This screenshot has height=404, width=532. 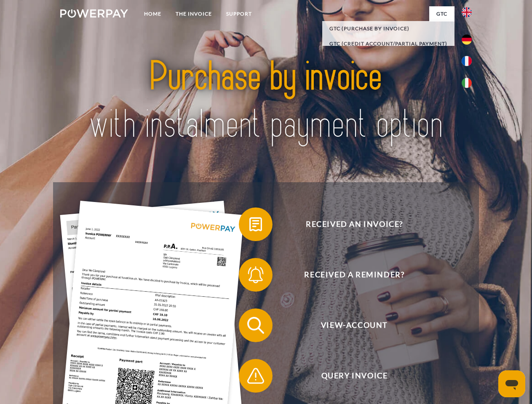 What do you see at coordinates (467, 39) in the screenshot?
I see `img: de` at bounding box center [467, 39].